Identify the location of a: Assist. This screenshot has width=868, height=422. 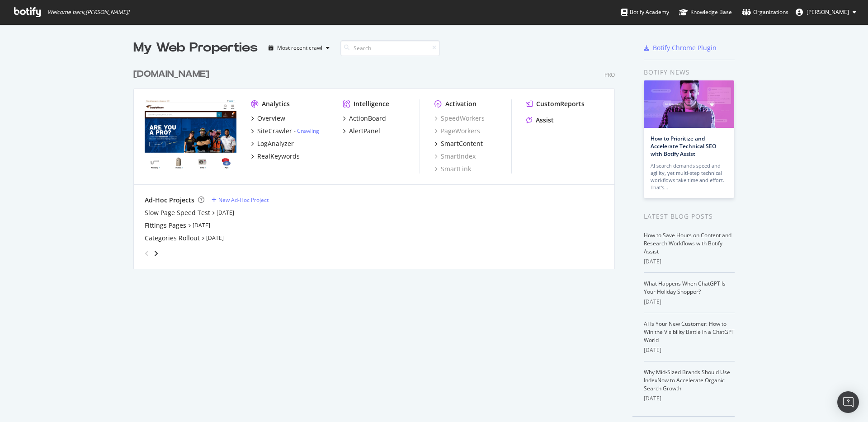
(540, 120).